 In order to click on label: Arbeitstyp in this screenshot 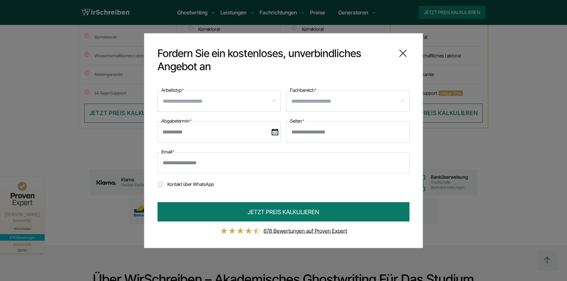, I will do `click(172, 90)`.